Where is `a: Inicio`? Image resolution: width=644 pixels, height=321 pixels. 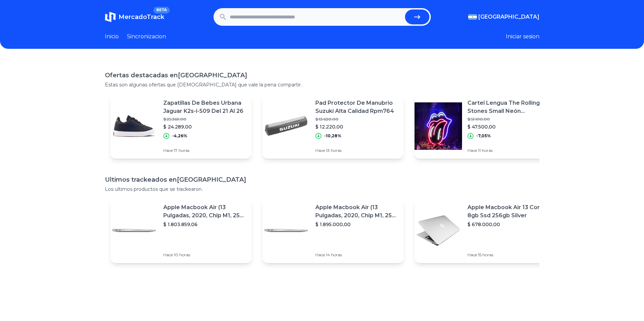
a: Inicio is located at coordinates (112, 36).